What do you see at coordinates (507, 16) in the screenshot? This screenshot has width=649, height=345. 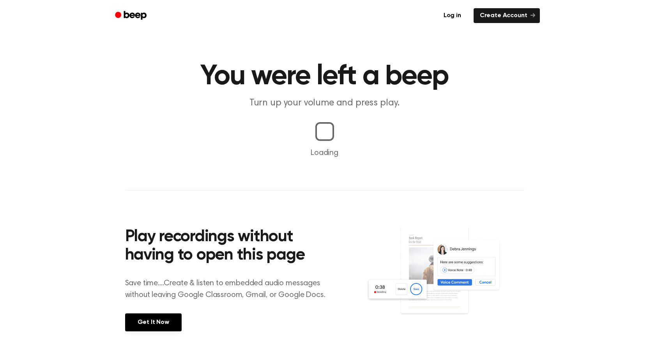 I see `a: Create Account` at bounding box center [507, 16].